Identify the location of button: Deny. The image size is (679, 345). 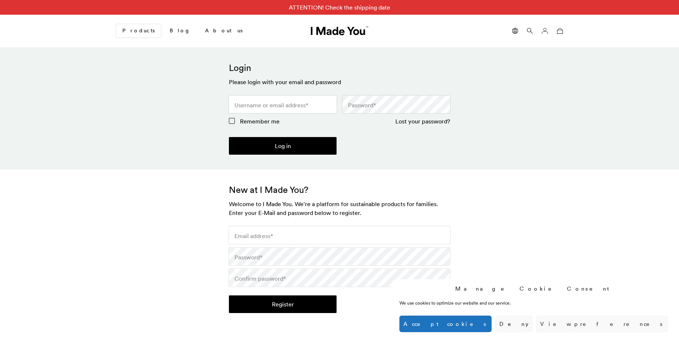
(513, 324).